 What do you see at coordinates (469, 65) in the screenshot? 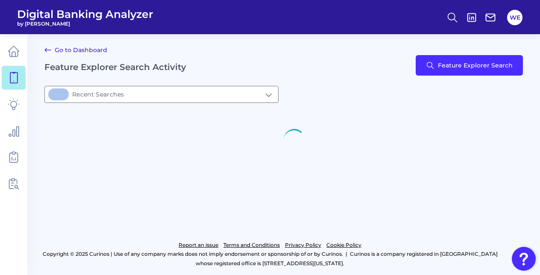
I see `button: Feature Explorer Search` at bounding box center [469, 65].